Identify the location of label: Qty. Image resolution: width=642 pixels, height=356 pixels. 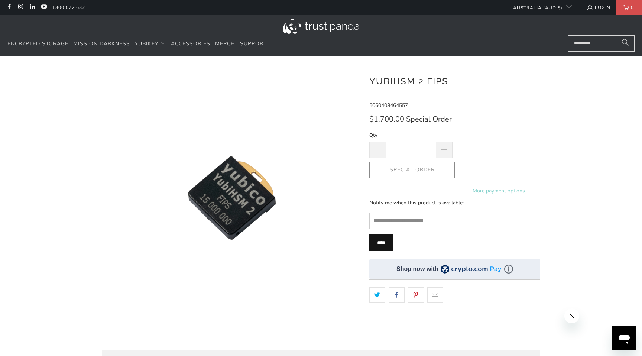
(411, 135).